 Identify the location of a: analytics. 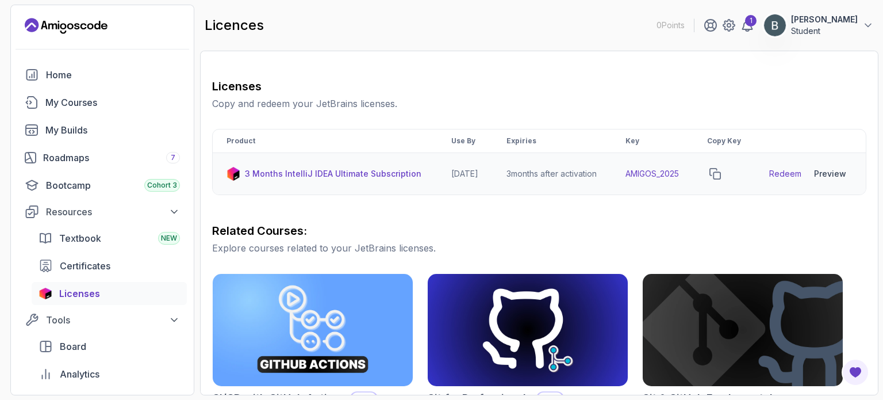
(109, 374).